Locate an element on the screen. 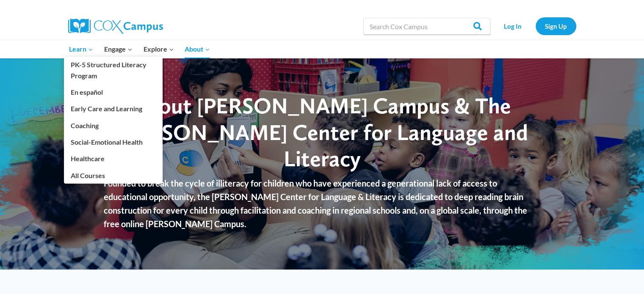  img: Cox Campus is located at coordinates (116, 26).